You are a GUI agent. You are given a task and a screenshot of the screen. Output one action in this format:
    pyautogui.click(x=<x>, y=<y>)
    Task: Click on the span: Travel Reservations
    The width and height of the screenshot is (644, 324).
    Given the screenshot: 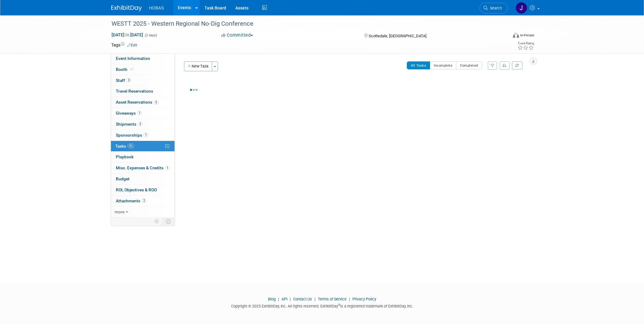 What is the action you would take?
    pyautogui.click(x=135, y=91)
    